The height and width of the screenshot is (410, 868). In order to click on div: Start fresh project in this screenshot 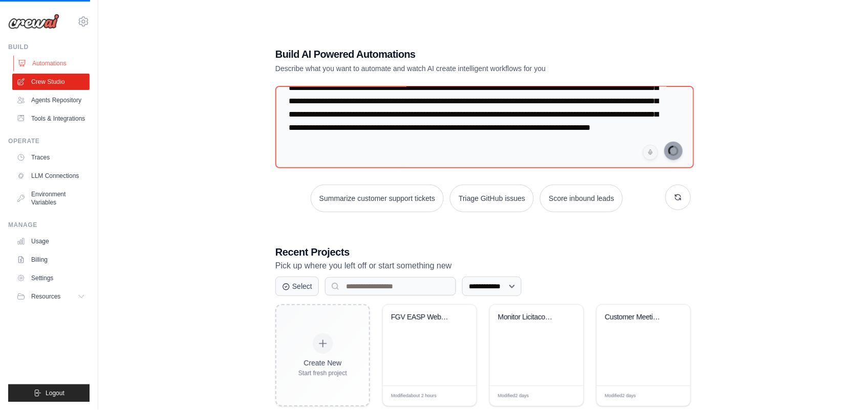, I will do `click(322, 373)`.